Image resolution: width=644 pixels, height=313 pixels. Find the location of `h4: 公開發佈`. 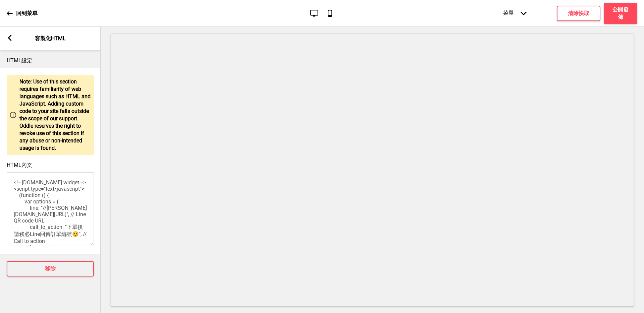

h4: 公開發佈 is located at coordinates (621, 14).